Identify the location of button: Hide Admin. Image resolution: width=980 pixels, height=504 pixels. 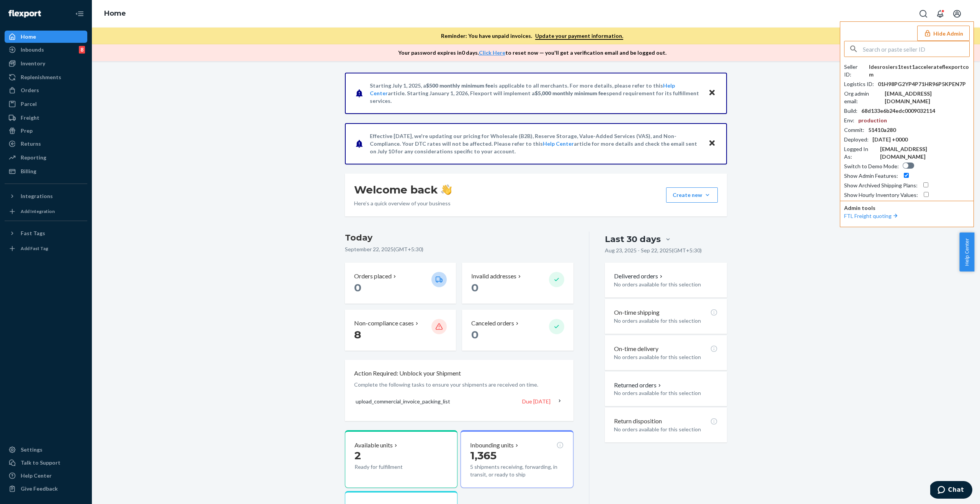
(943, 34).